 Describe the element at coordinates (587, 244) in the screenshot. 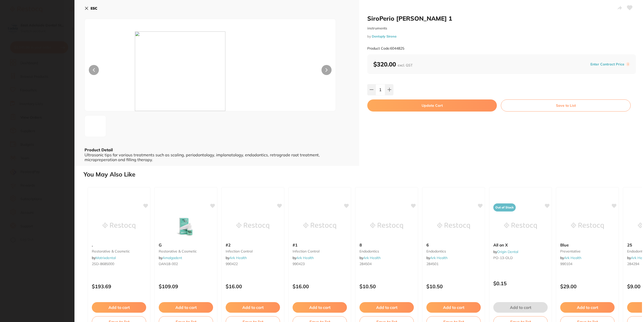

I see `b: Blue` at that location.